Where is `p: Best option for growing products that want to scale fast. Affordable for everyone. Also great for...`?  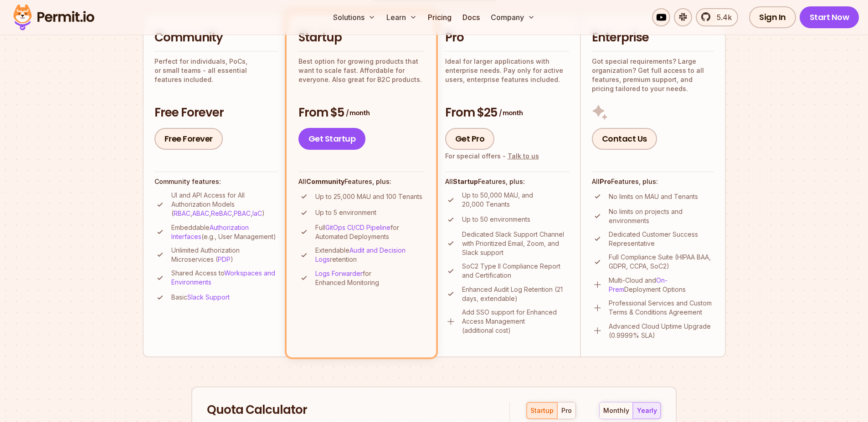
p: Best option for growing products that want to scale fast. Affordable for everyone. Also great for... is located at coordinates (361, 71).